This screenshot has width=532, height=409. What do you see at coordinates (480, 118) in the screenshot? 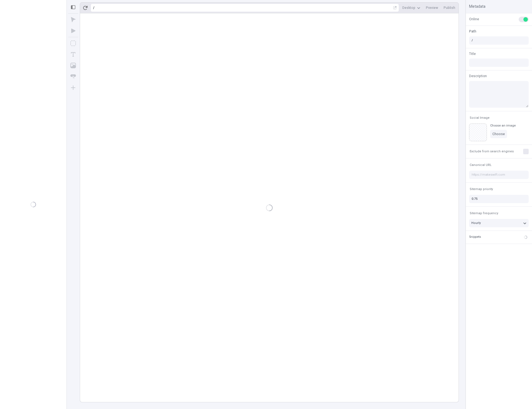
I see `span: Social Image` at bounding box center [480, 118].